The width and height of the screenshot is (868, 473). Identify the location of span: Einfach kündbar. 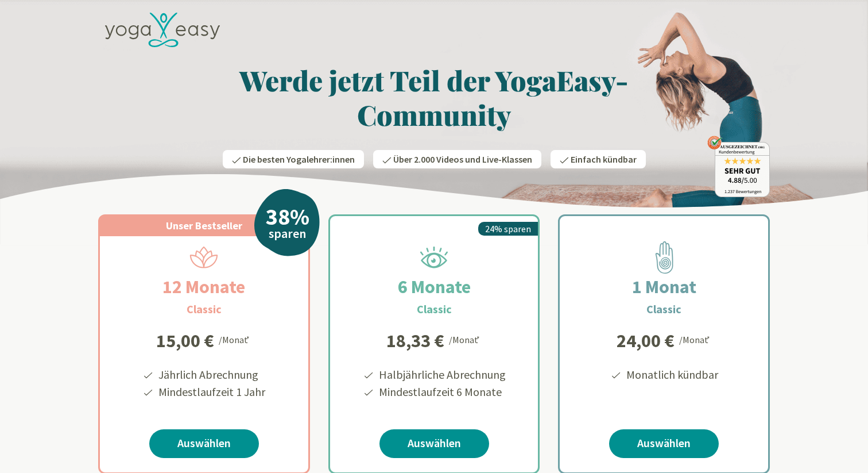
(604, 159).